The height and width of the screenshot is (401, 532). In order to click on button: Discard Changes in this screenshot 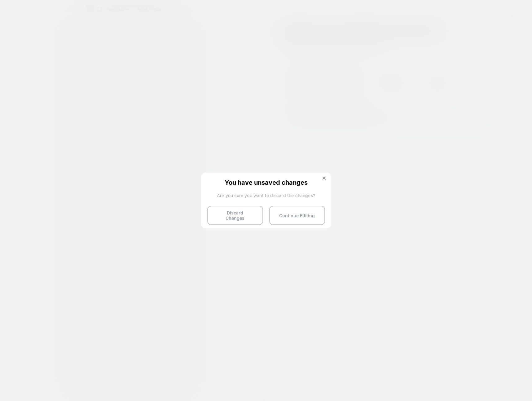, I will do `click(235, 215)`.